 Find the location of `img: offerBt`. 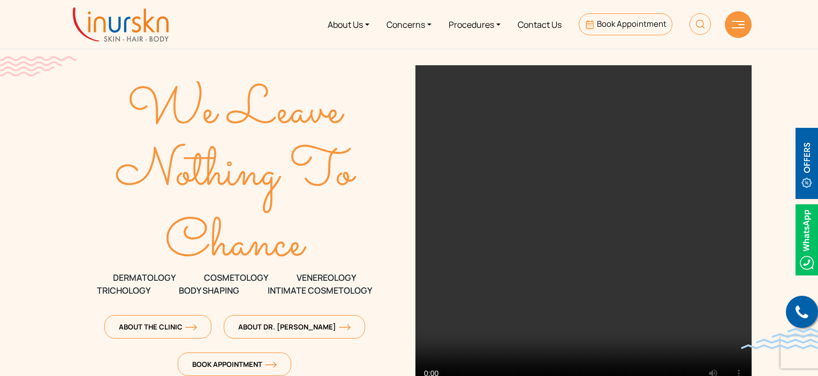

img: offerBt is located at coordinates (806, 163).